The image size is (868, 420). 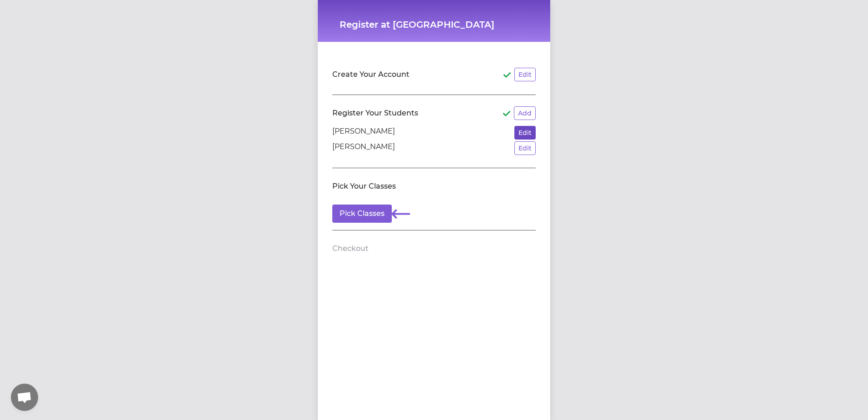 I want to click on button: Add, so click(x=525, y=113).